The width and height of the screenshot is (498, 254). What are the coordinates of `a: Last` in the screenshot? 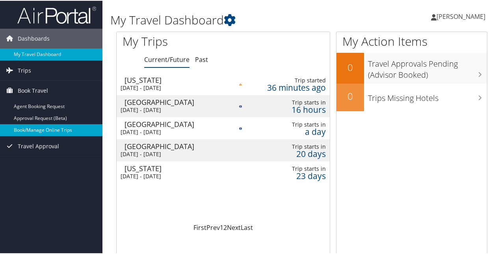 It's located at (247, 227).